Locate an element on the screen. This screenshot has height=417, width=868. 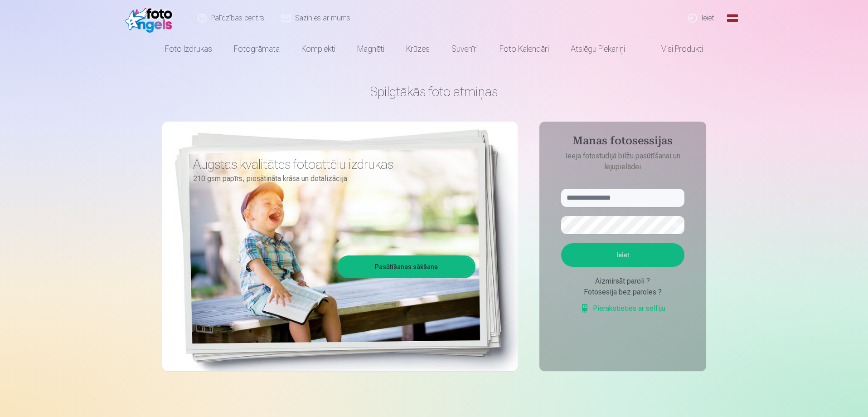
h3: Augstas kvalitātes fotoattēlu izdrukas is located at coordinates (331, 164).